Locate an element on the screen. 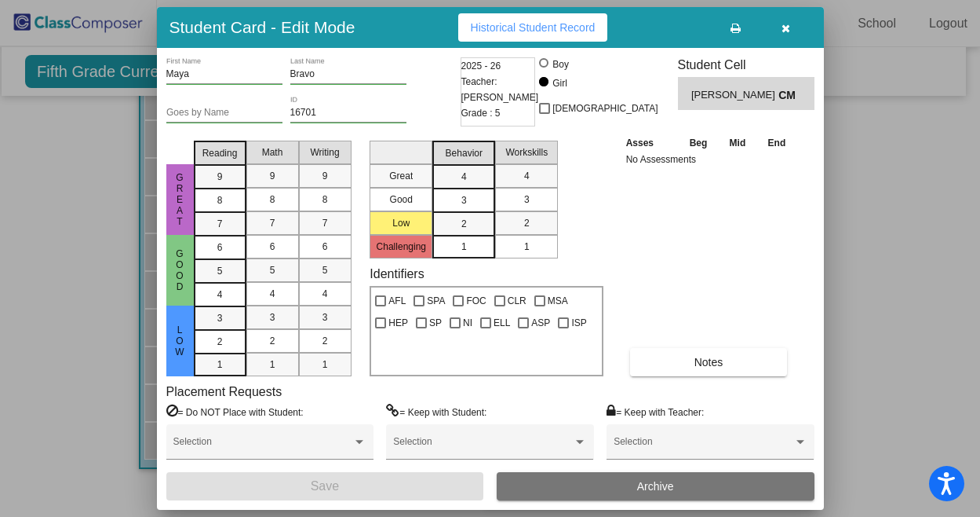 The width and height of the screenshot is (980, 517). span: Reading is located at coordinates (220, 153).